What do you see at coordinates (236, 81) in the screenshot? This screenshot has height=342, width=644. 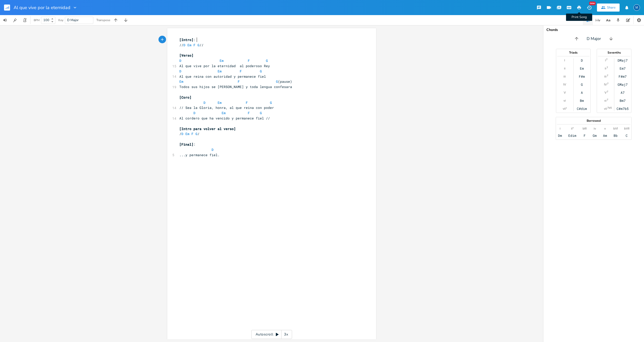 I see `span: (pause)` at bounding box center [236, 81].